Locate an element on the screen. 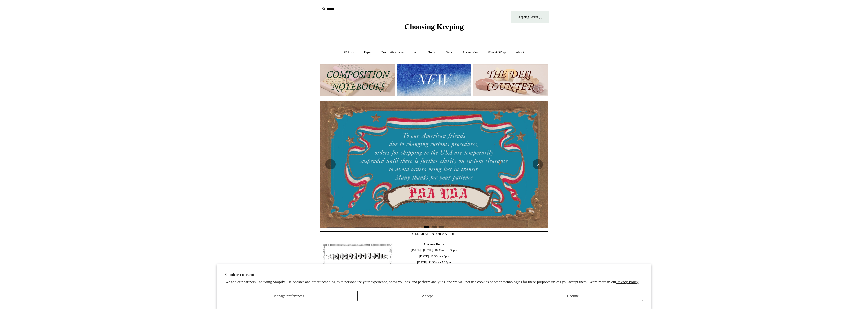  h2: Cookie consent is located at coordinates (434, 274).